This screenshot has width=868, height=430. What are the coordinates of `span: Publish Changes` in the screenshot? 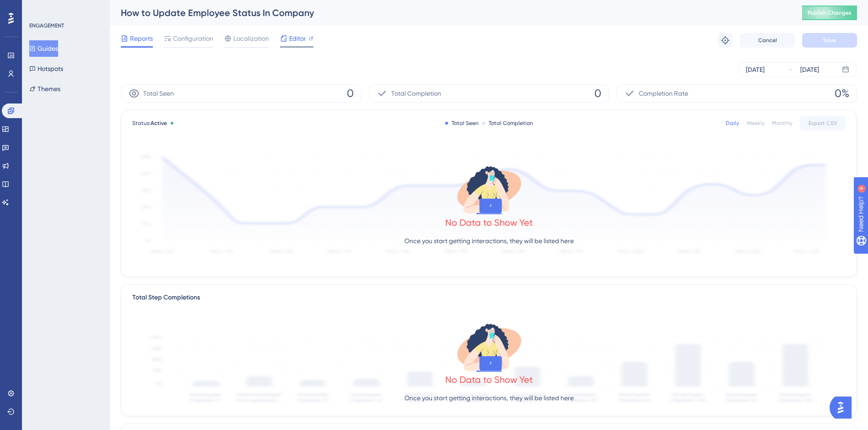 It's located at (830, 13).